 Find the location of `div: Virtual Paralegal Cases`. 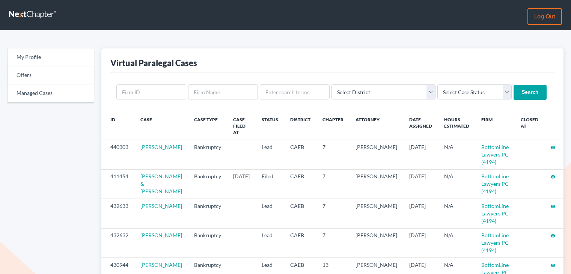

div: Virtual Paralegal Cases is located at coordinates (154, 63).